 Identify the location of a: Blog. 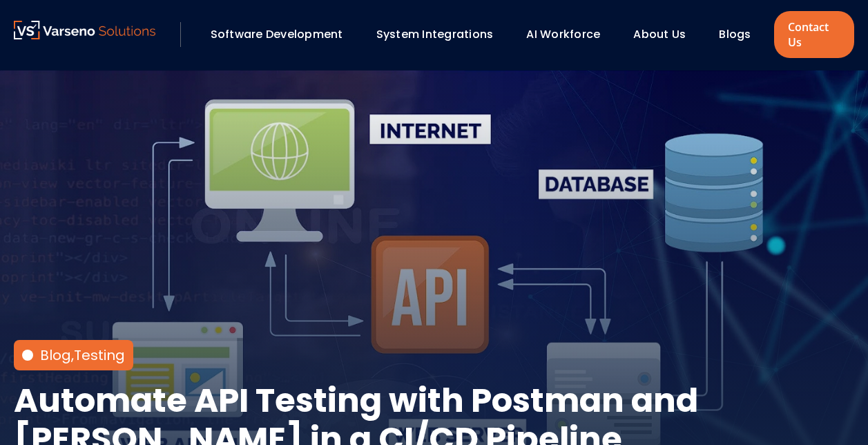
(55, 355).